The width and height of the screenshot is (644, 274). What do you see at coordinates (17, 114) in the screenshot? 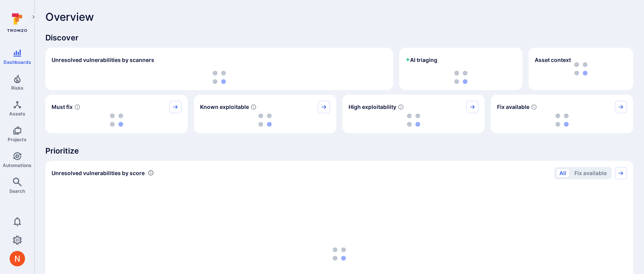
I see `span: Assets` at bounding box center [17, 114].